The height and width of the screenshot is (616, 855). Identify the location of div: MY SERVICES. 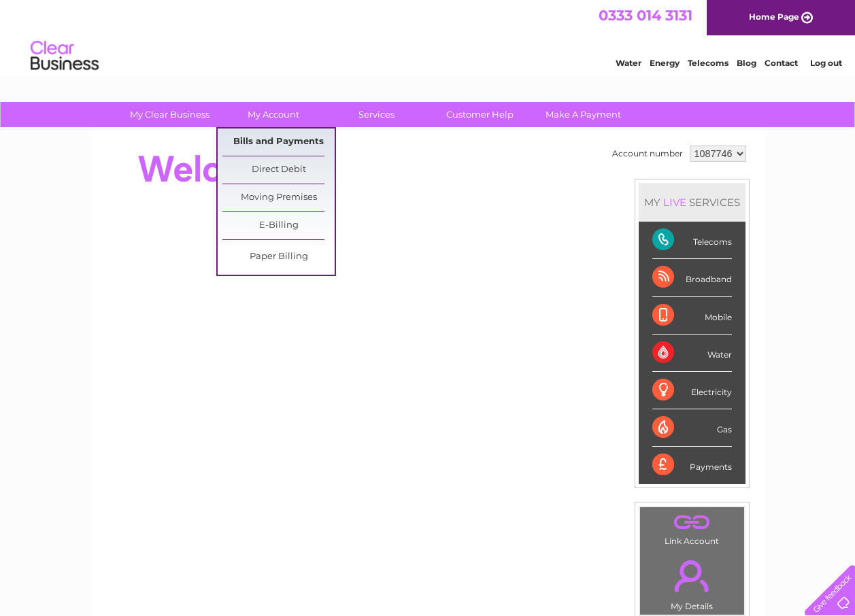
(692, 202).